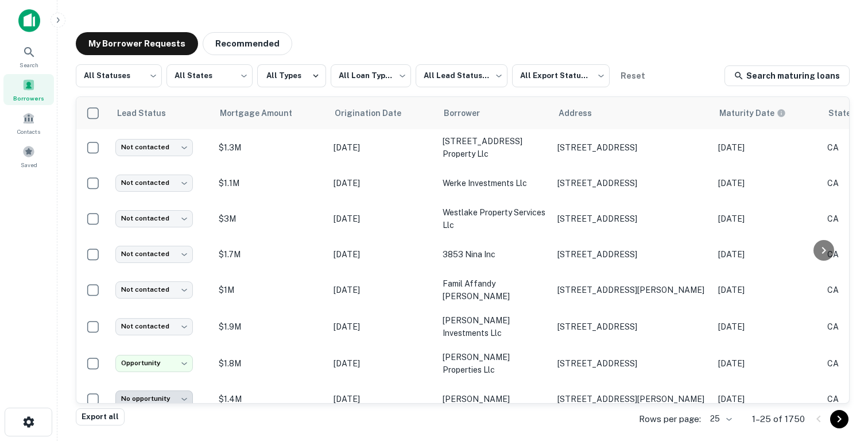 The height and width of the screenshot is (441, 868). Describe the element at coordinates (247, 43) in the screenshot. I see `button: Recommended` at that location.